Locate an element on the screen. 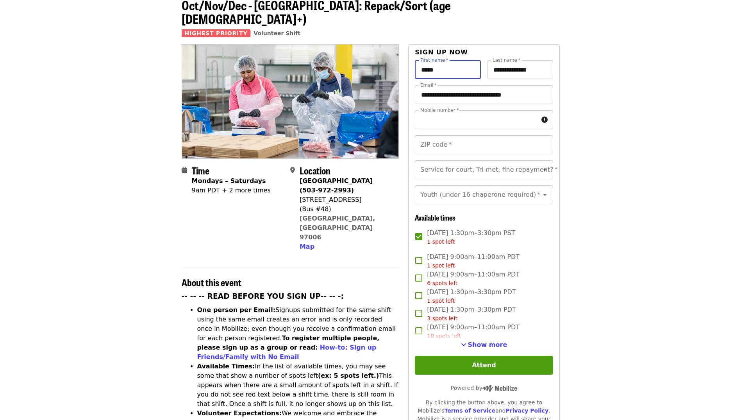 The width and height of the screenshot is (741, 420). span: Highest Priority is located at coordinates (216, 33).